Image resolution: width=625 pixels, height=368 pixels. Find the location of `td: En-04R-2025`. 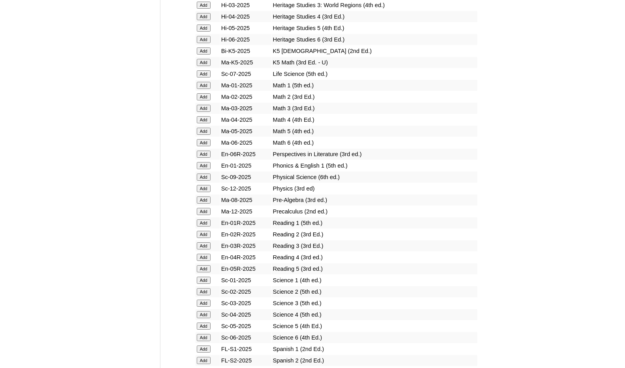

td: En-04R-2025 is located at coordinates (246, 257).